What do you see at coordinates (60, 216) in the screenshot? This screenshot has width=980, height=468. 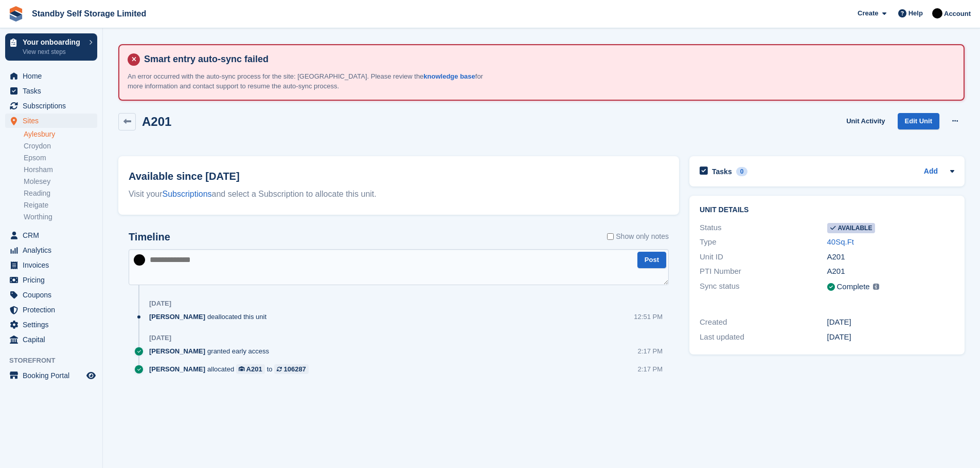 I see `a: Worthing` at bounding box center [60, 216].